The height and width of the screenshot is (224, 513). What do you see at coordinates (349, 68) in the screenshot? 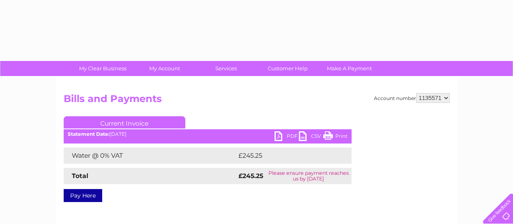
I see `a: Make A Payment` at bounding box center [349, 68].